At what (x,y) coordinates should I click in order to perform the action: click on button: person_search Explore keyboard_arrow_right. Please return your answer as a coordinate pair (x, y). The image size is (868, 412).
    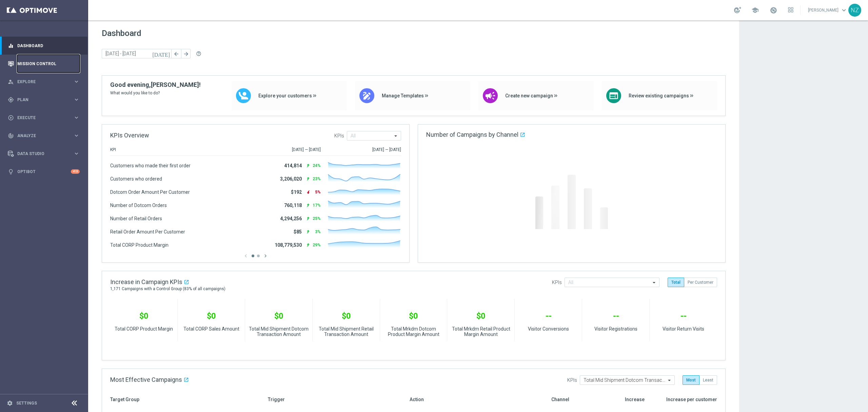
    Looking at the image, I should click on (44, 82).